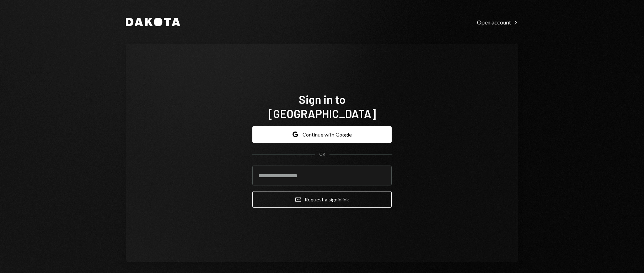 The image size is (644, 273). What do you see at coordinates (322, 200) in the screenshot?
I see `button: Request a signinlink` at bounding box center [322, 200].